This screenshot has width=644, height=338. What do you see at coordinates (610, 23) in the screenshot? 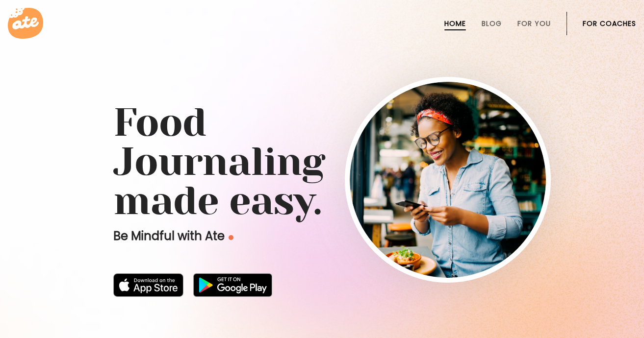
I see `a: For Coaches` at bounding box center [610, 23].